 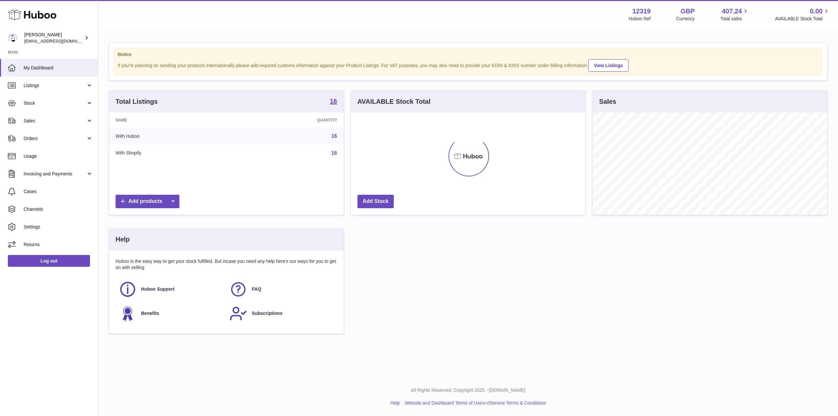 What do you see at coordinates (13, 38) in the screenshot?
I see `img: davidolesinski1@gmail.com` at bounding box center [13, 38].